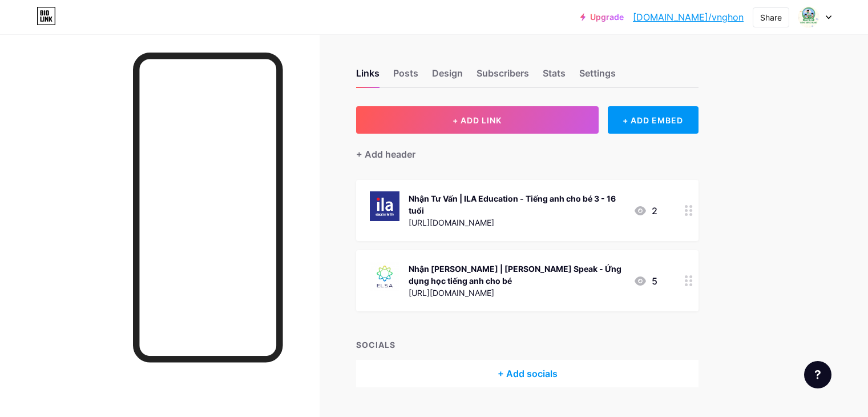  What do you see at coordinates (653, 120) in the screenshot?
I see `div: + ADD EMBED` at bounding box center [653, 120].